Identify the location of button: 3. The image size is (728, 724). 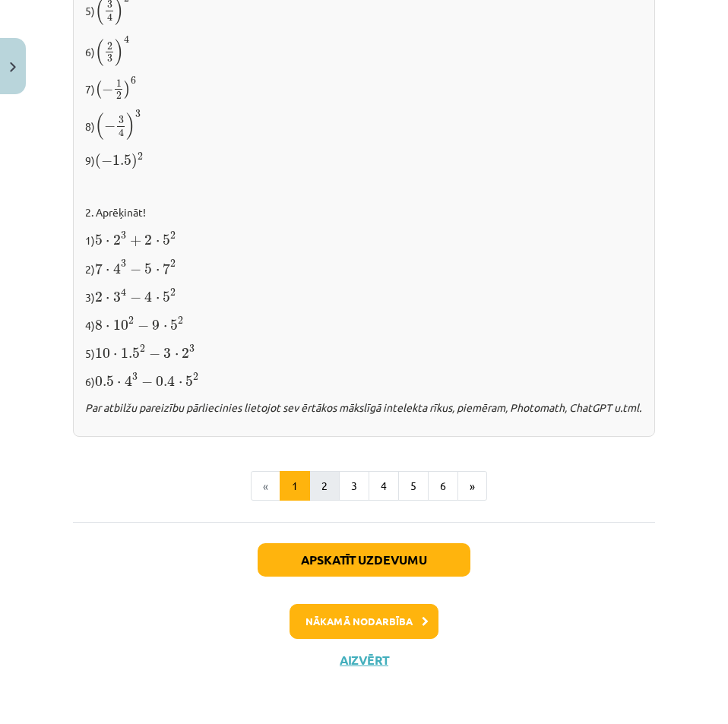
(354, 487).